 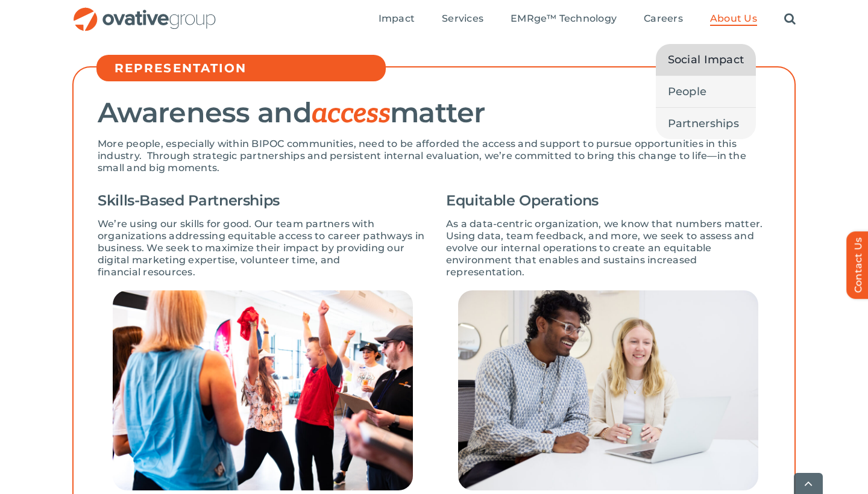 What do you see at coordinates (463, 19) in the screenshot?
I see `span: Services` at bounding box center [463, 19].